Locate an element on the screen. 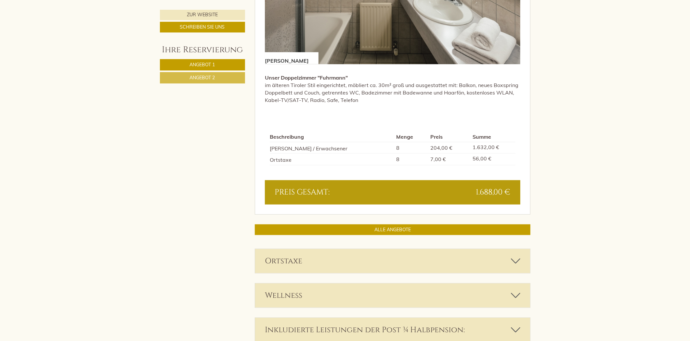 The width and height of the screenshot is (690, 341). th: Summe is located at coordinates (492, 137).